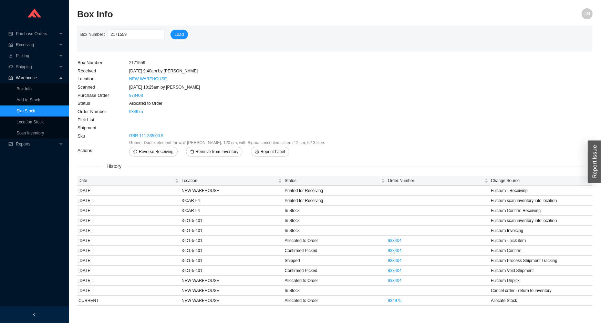 The width and height of the screenshot is (601, 323). What do you see at coordinates (542, 271) in the screenshot?
I see `td: Fulcrum Void Shipment` at bounding box center [542, 271].